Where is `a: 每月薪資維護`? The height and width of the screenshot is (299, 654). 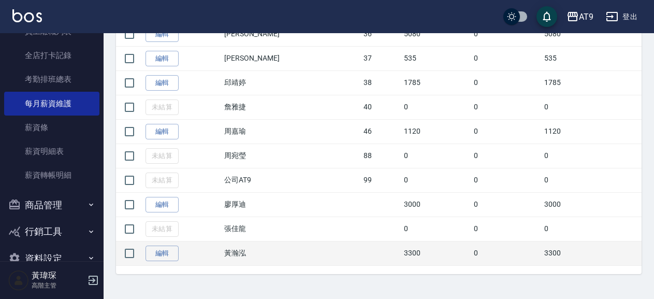 a: 每月薪資維護 is located at coordinates (52, 103).